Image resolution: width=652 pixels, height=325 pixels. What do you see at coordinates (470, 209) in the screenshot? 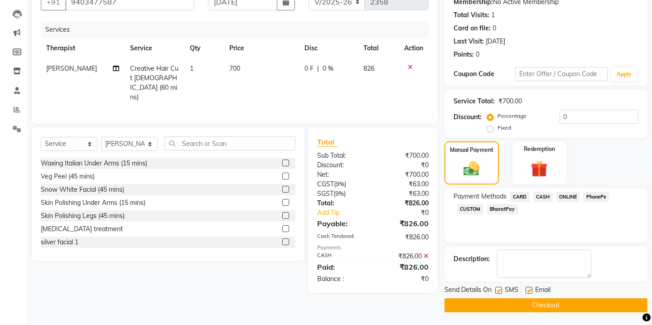
I see `span: CUSTOM` at bounding box center [470, 209].